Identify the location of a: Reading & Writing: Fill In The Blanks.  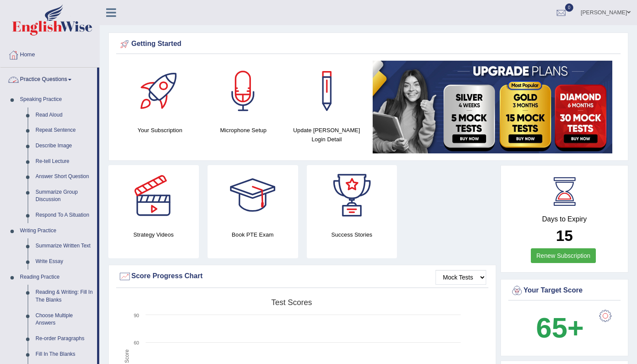
(64, 296).